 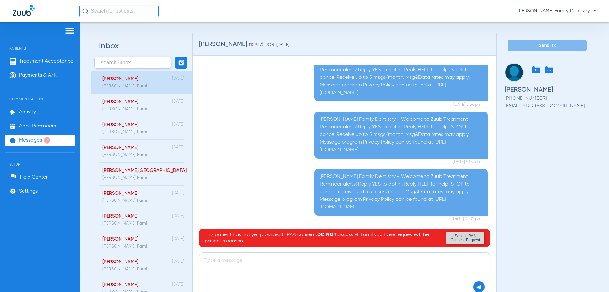 I want to click on span: Settings, so click(x=28, y=191).